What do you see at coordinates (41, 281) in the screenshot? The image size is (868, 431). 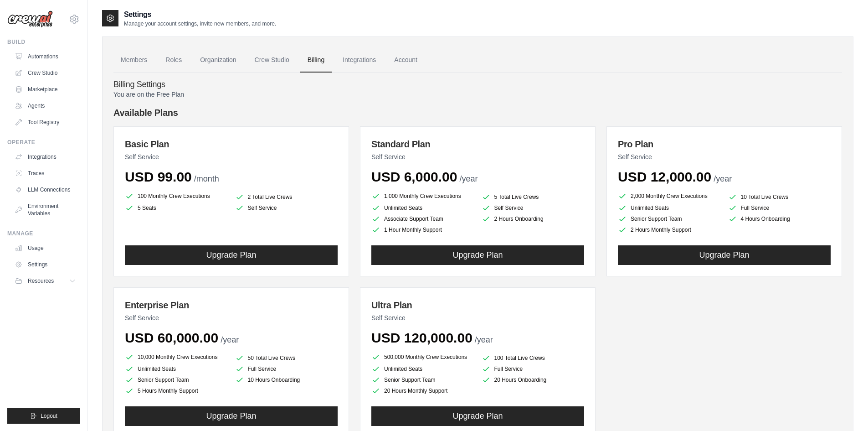 I see `span: Resources` at bounding box center [41, 281].